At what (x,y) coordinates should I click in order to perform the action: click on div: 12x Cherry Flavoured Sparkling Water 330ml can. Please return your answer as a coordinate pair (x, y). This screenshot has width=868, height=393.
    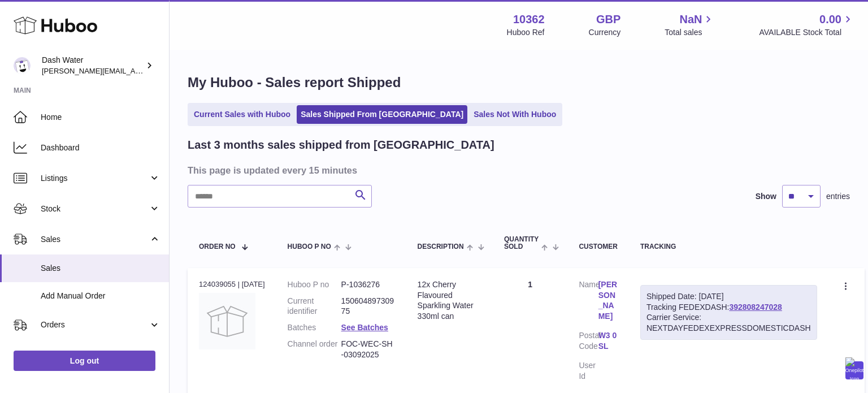
    Looking at the image, I should click on (449, 301).